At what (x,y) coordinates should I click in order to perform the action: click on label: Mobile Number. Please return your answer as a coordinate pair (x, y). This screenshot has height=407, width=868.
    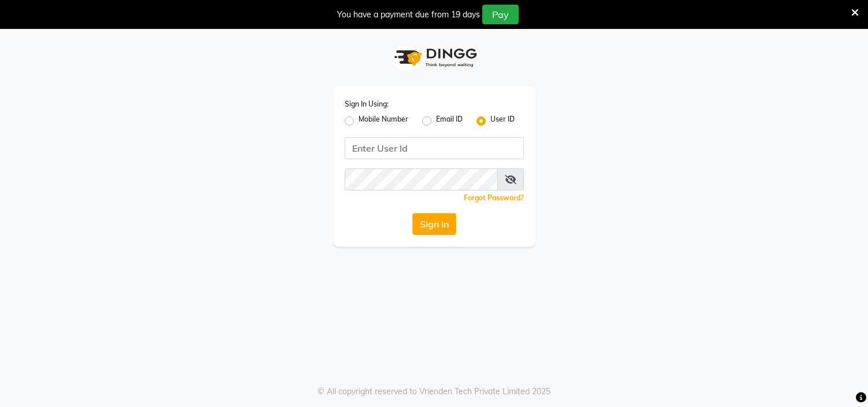
    Looking at the image, I should click on (383, 121).